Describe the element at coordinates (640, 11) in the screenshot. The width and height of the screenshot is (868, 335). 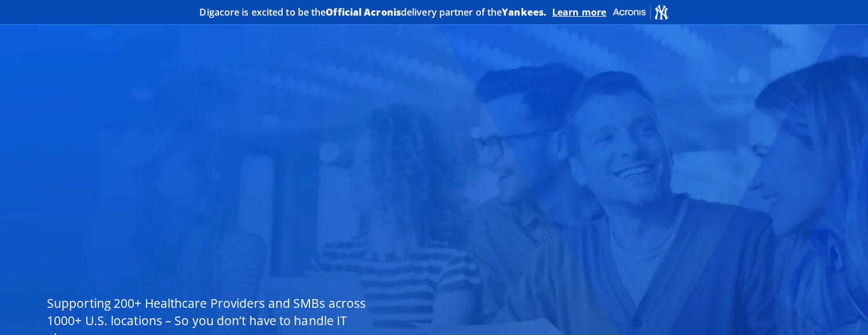
I see `img: Acronis` at that location.